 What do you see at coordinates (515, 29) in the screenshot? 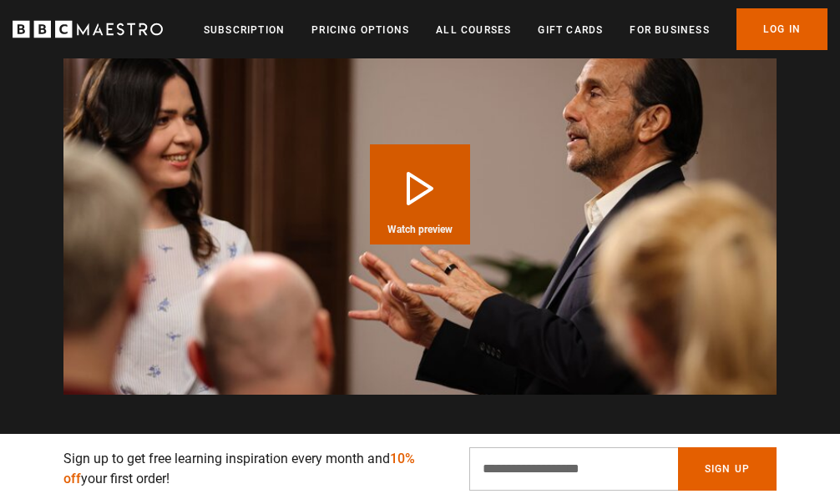
I see `nav: Primary` at bounding box center [515, 29].